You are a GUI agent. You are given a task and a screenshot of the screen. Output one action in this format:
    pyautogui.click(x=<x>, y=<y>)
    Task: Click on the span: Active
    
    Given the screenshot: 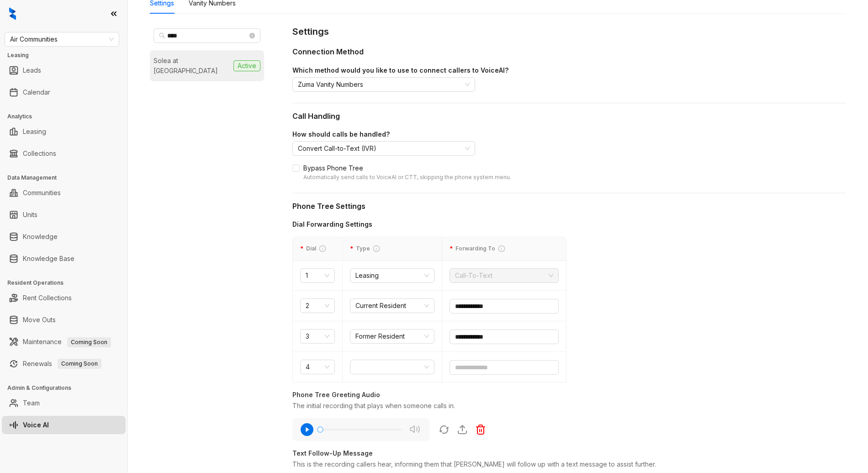 What is the action you would take?
    pyautogui.click(x=247, y=66)
    